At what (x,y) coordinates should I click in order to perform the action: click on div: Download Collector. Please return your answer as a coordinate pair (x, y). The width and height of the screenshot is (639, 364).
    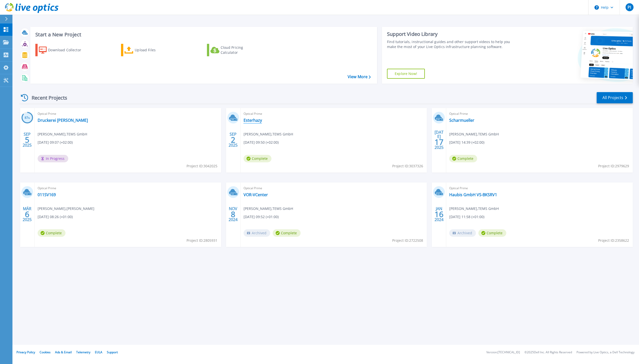
    Looking at the image, I should click on (68, 50).